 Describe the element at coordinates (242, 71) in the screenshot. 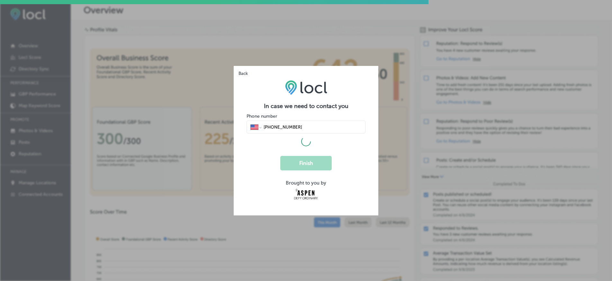

I see `button: Back` at that location.